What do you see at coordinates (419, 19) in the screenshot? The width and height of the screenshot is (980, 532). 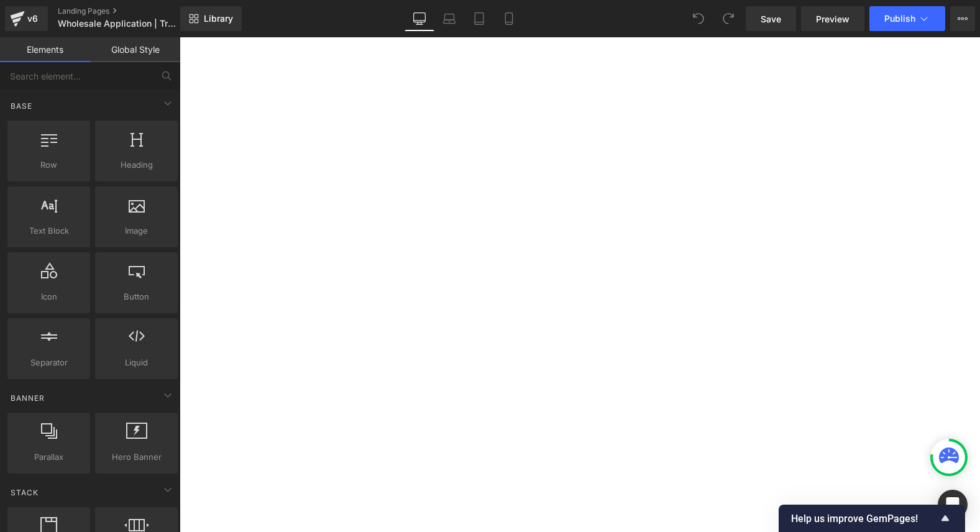 I see `a: Desktop` at bounding box center [419, 19].